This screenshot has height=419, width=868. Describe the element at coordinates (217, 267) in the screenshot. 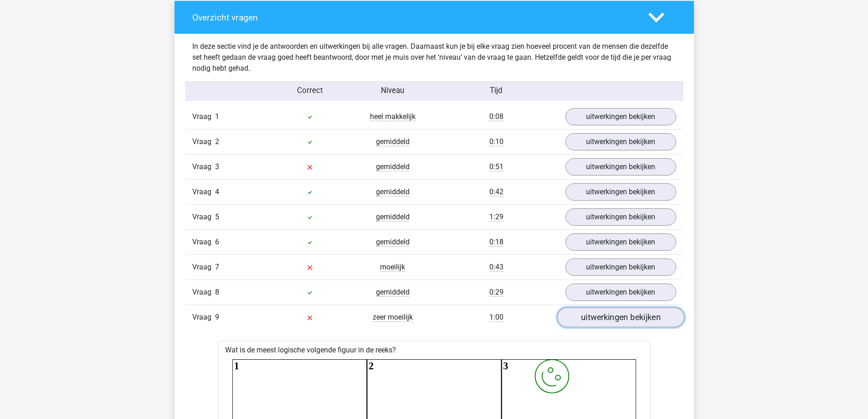

I see `span: 7` at that location.